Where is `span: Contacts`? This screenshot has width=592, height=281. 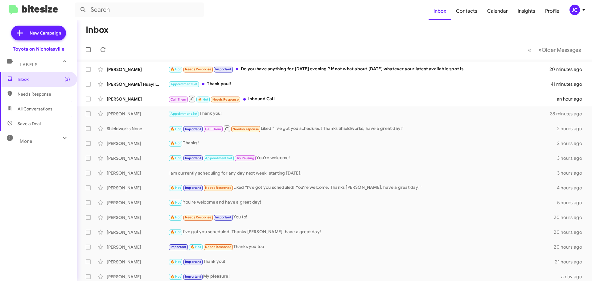
span: Contacts is located at coordinates (466, 11).